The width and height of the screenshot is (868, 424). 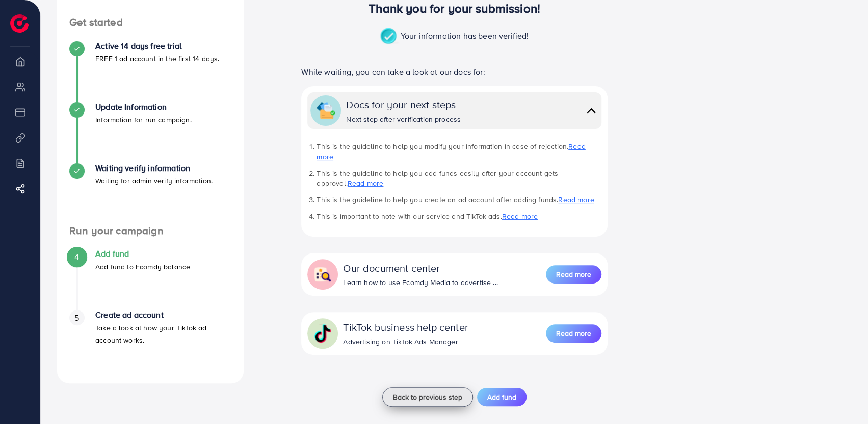 What do you see at coordinates (143, 253) in the screenshot?
I see `h4: Add fund` at bounding box center [143, 253].